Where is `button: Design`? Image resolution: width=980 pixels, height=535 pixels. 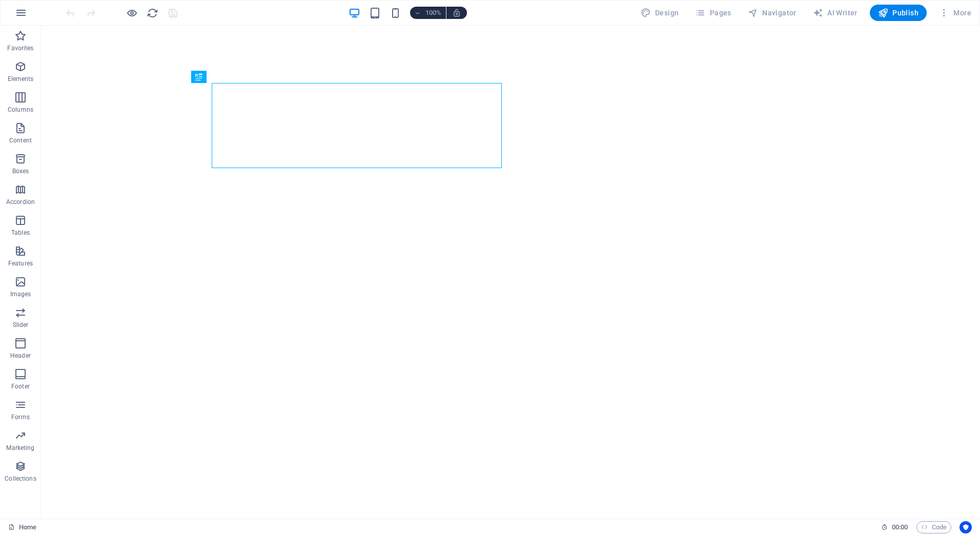 button: Design is located at coordinates (660, 13).